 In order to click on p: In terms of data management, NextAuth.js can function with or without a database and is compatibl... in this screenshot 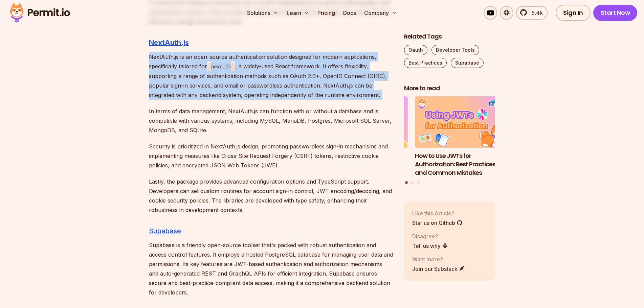, I will do `click(271, 121)`.